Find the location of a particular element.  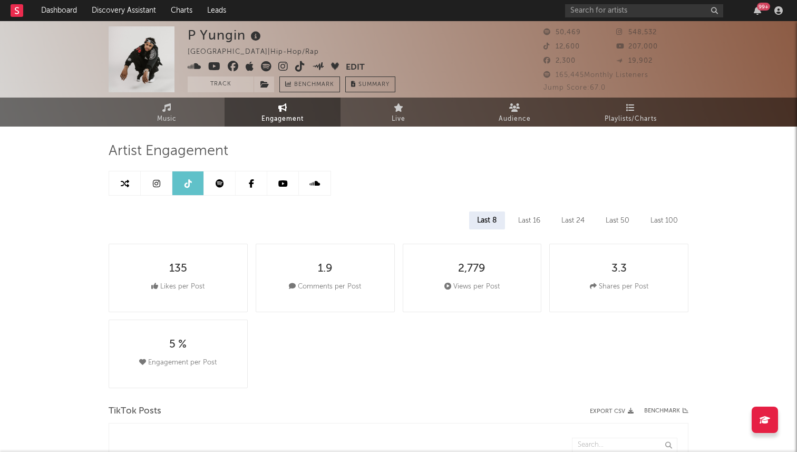

a: Audience is located at coordinates (515, 112).